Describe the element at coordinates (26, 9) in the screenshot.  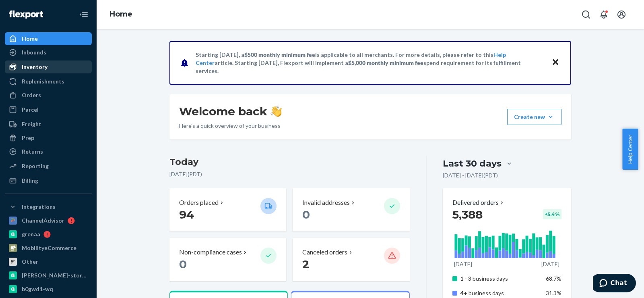
I see `span: Chat` at that location.